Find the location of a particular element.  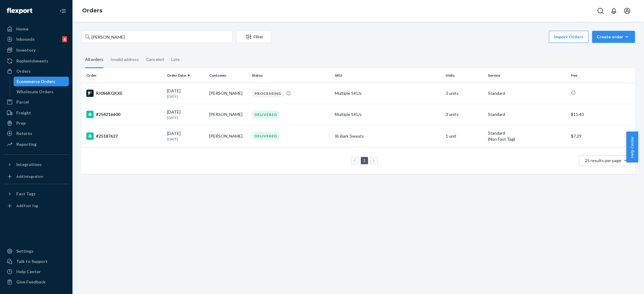

td: 1 unit is located at coordinates (464, 136).